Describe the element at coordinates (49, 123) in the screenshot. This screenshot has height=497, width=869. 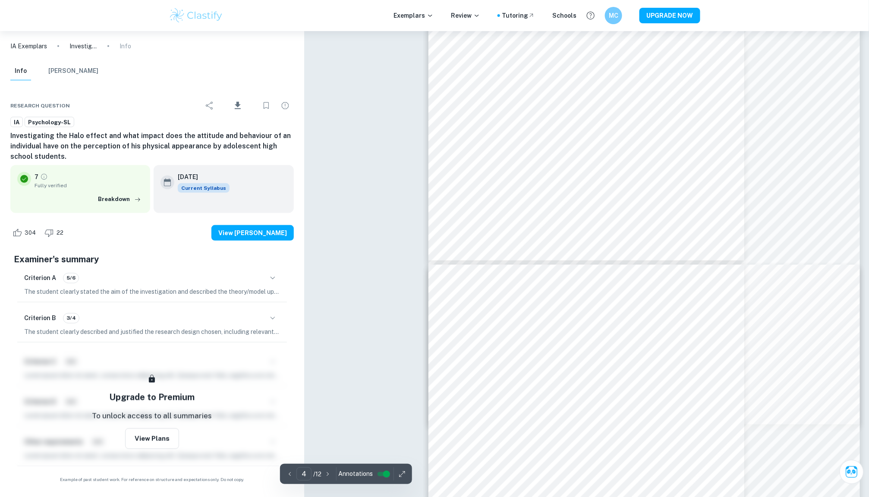
I see `span: Psychology-SL` at that location.